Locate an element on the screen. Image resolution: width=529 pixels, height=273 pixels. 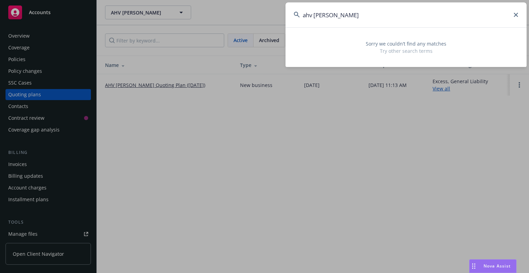
span: Nova Assist is located at coordinates (497, 265).